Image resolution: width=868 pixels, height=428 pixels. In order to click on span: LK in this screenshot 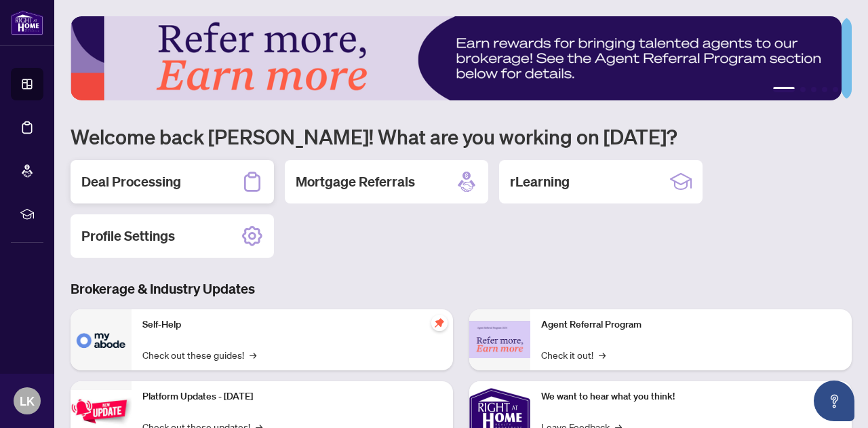, I will do `click(27, 401)`.